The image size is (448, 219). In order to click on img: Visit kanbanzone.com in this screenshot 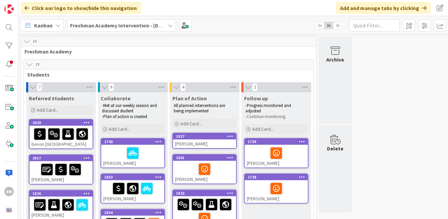, I will do `click(9, 9)`.